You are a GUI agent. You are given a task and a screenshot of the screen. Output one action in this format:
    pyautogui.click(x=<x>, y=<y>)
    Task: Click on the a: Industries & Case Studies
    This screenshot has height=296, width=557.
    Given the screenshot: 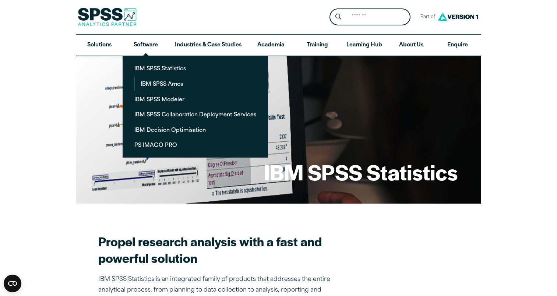 What is the action you would take?
    pyautogui.click(x=208, y=45)
    